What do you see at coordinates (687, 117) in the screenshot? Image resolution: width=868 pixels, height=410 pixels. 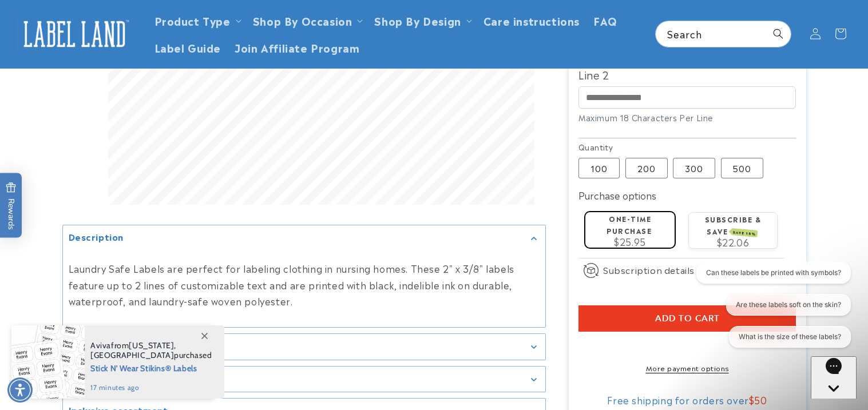 I see `div: Maximum 18 Characters Per Line` at bounding box center [687, 117].